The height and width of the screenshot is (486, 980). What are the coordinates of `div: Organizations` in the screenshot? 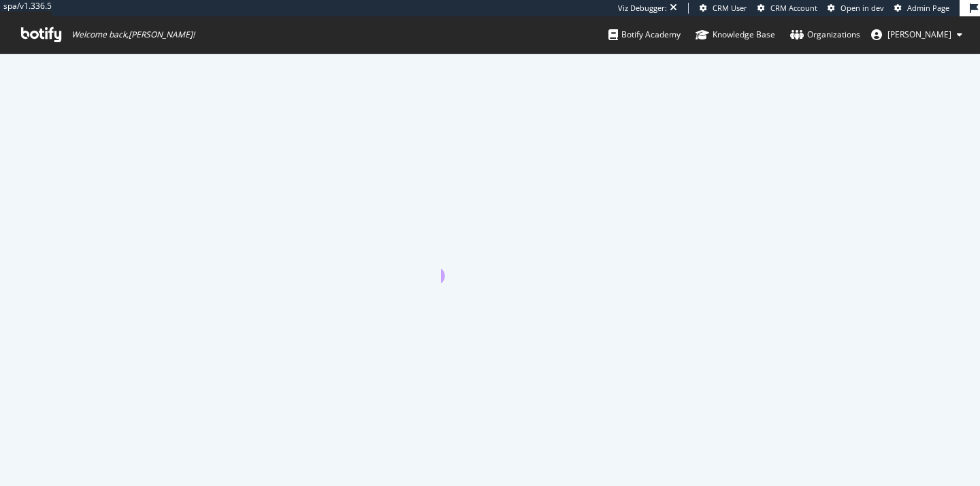 It's located at (825, 35).